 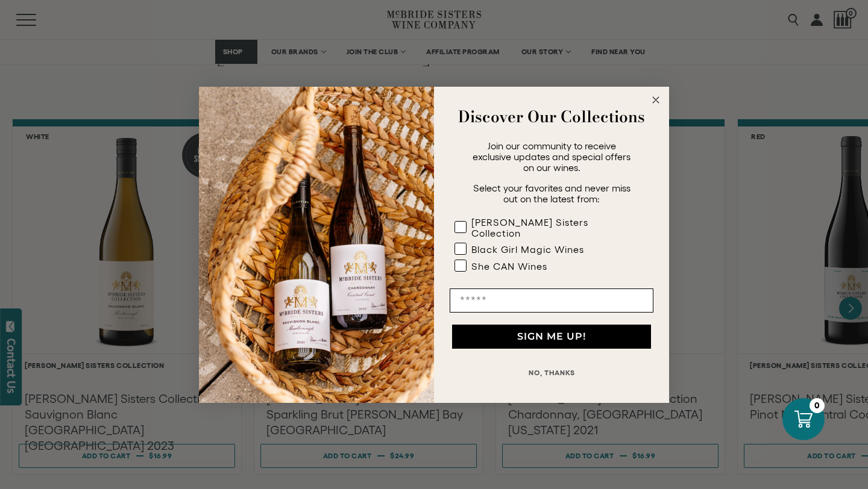 What do you see at coordinates (552, 301) in the screenshot?
I see `input: Email` at bounding box center [552, 301].